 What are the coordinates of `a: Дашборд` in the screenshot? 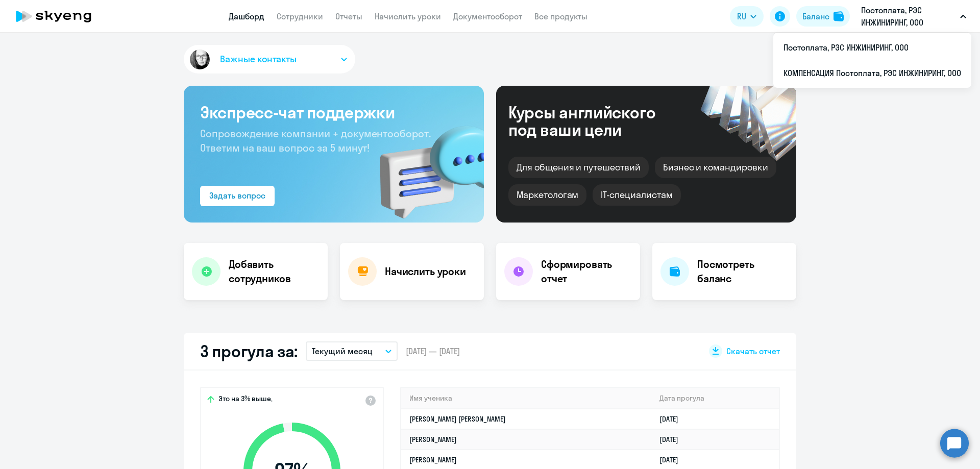 It's located at (247, 16).